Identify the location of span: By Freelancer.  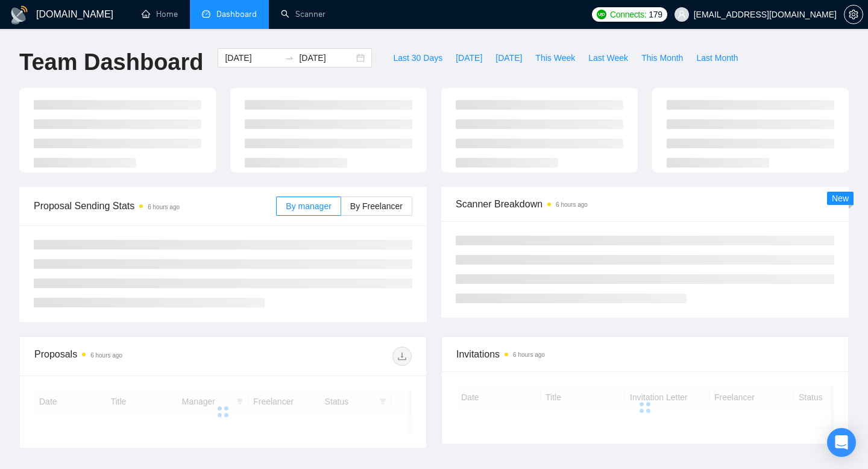
(376, 206).